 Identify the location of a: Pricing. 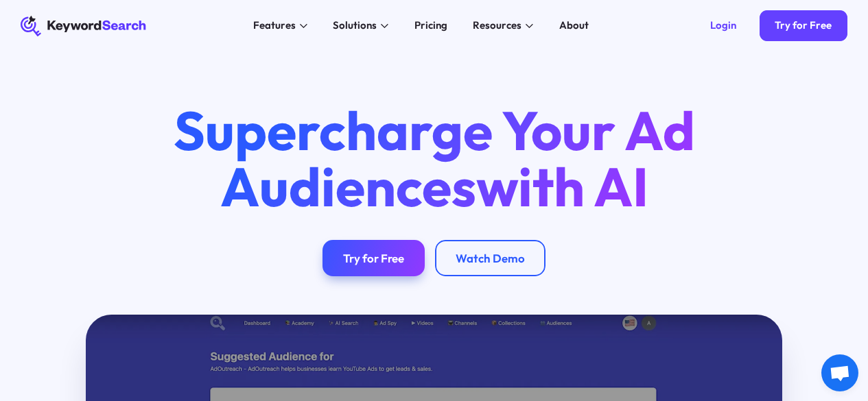
(431, 26).